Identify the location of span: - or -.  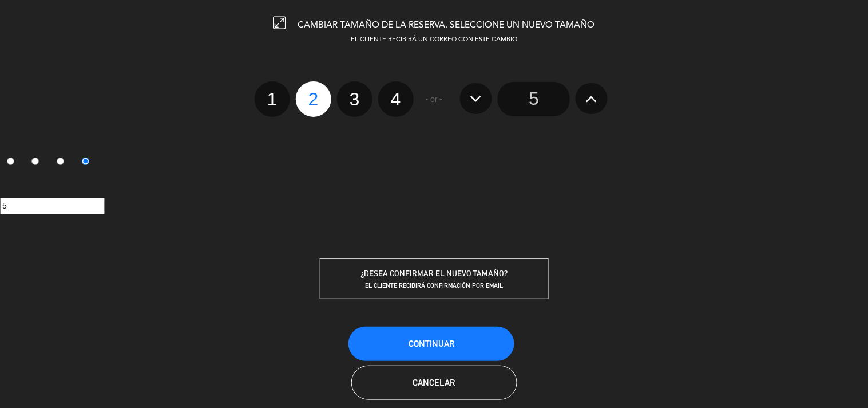
(434, 99).